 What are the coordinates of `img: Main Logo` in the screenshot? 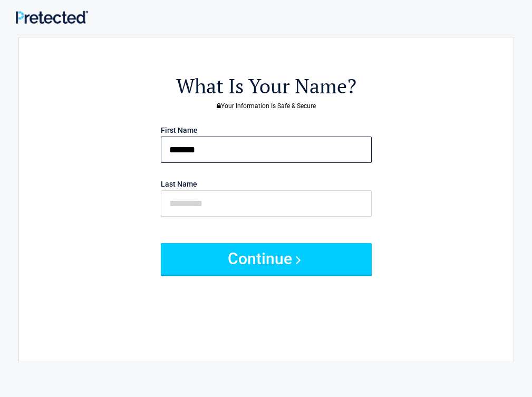 It's located at (52, 17).